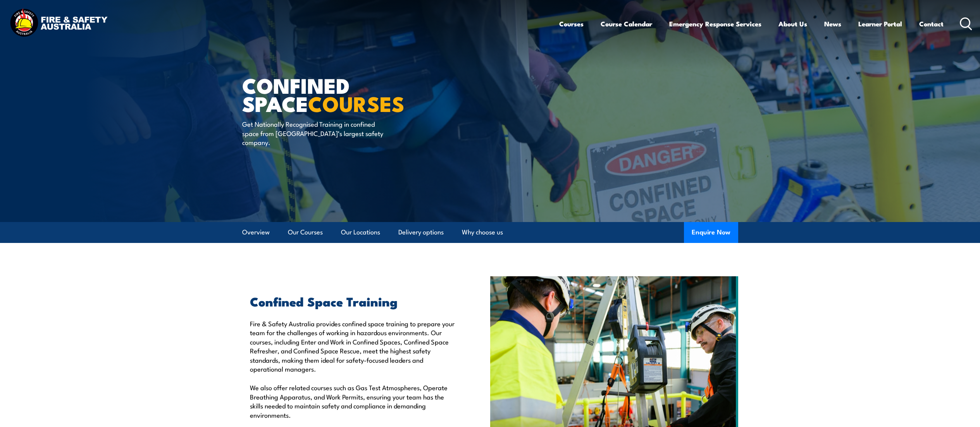  What do you see at coordinates (793, 24) in the screenshot?
I see `a: About Us` at bounding box center [793, 24].